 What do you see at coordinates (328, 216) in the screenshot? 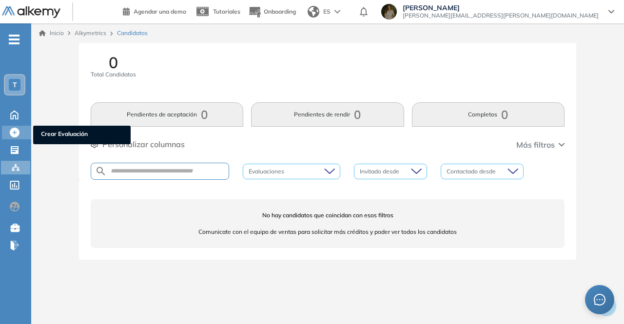
I see `span: No hay candidatos que coincidan con esos filtros` at bounding box center [328, 216].